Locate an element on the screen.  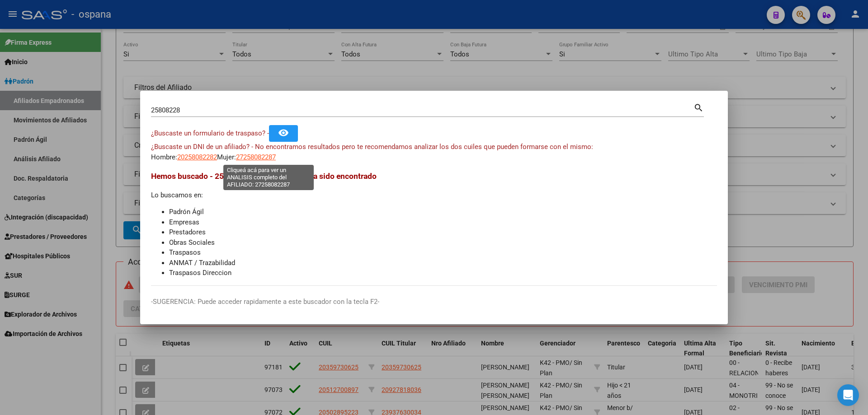
li: ANMAT / Trazabilidad is located at coordinates (443, 263).